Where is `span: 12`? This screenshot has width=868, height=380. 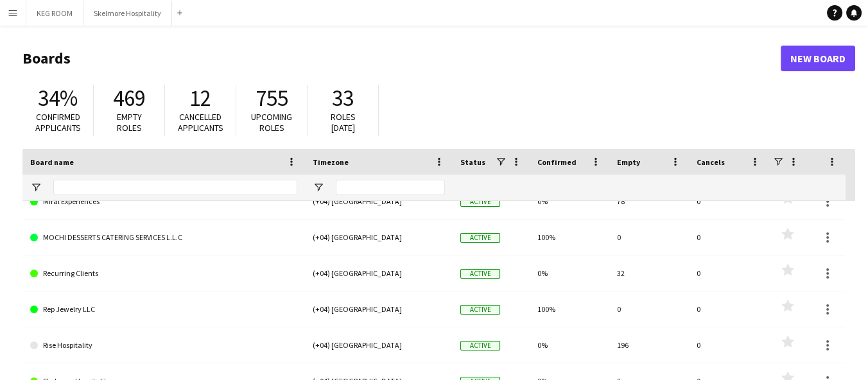
span: 12 is located at coordinates (200, 98).